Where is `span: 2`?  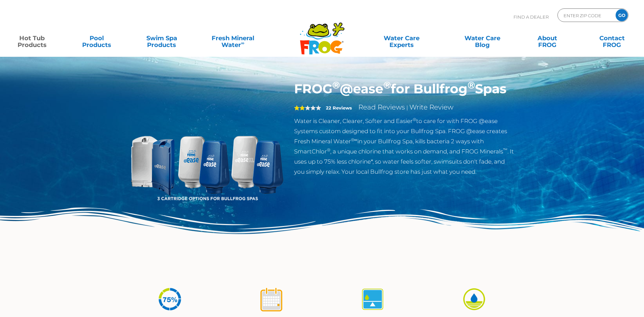 span: 2 is located at coordinates (300, 108).